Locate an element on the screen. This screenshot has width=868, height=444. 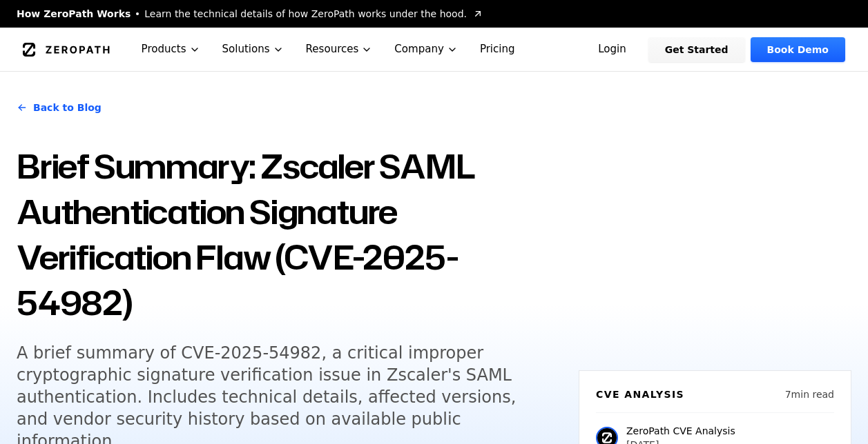
p: ZeroPath CVE Analysis is located at coordinates (681, 431).